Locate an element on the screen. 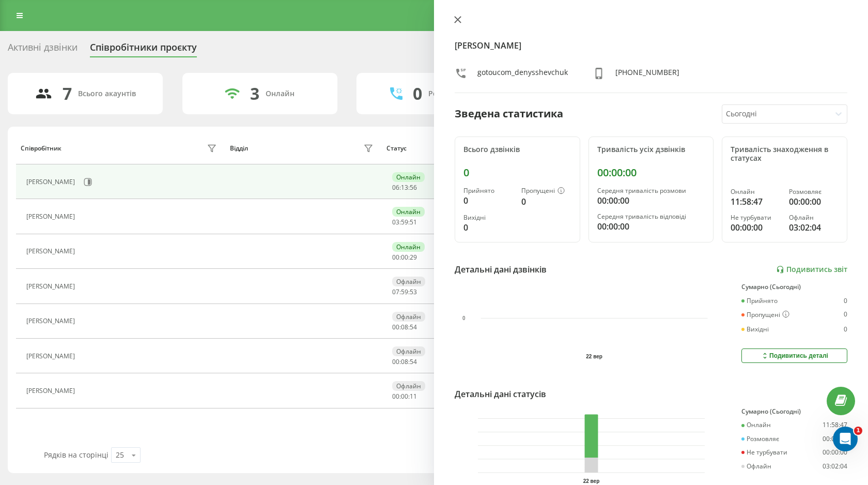 This screenshot has width=868, height=485. div: Середня тривалість відповіді is located at coordinates (651, 217).